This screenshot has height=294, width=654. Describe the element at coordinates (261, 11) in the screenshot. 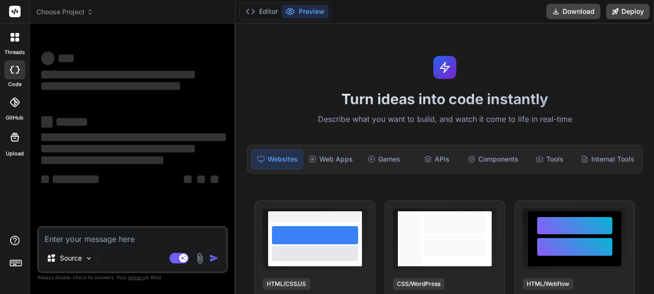

I see `button: Editor` at that location.